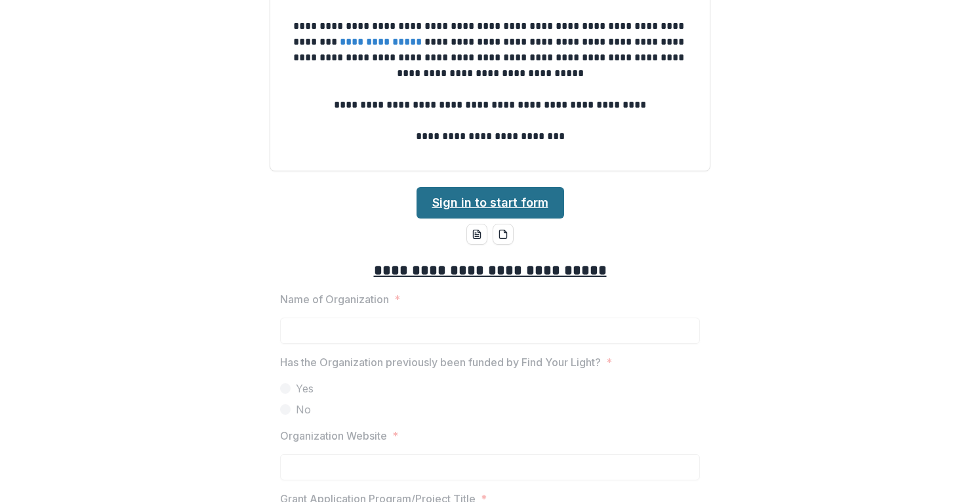  I want to click on p: Name of Organization, so click(334, 299).